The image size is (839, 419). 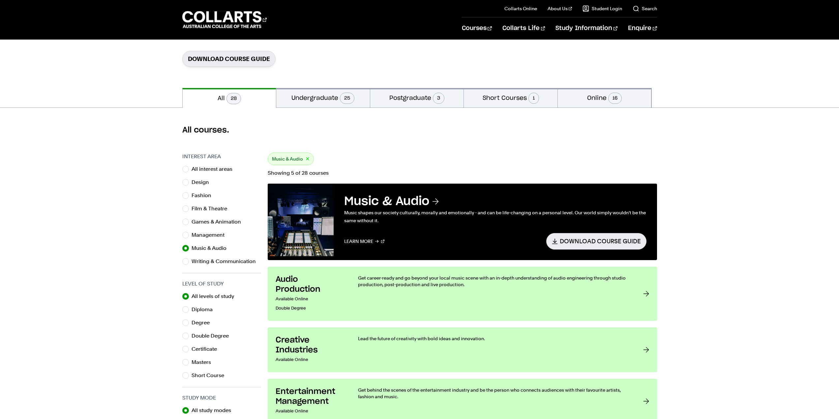 I want to click on h3: Music & Audio, so click(x=495, y=201).